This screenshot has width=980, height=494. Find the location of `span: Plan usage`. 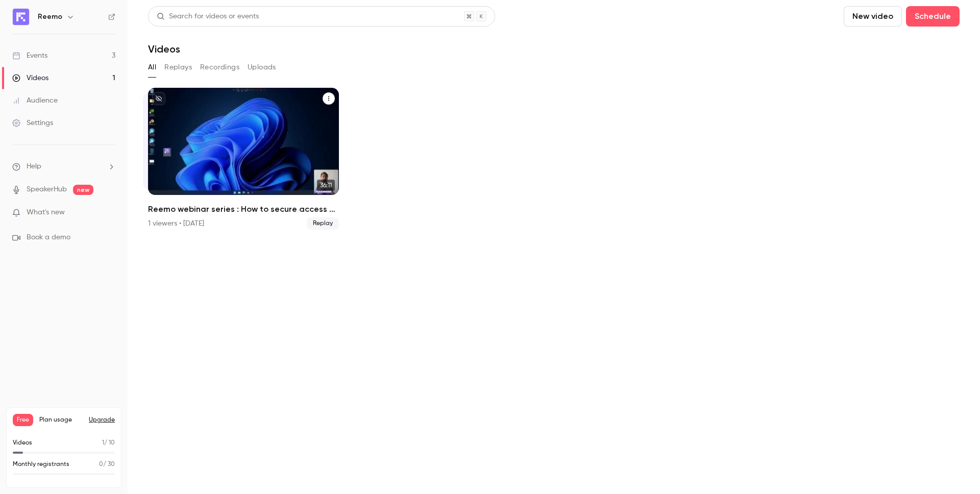

span: Plan usage is located at coordinates (61, 420).